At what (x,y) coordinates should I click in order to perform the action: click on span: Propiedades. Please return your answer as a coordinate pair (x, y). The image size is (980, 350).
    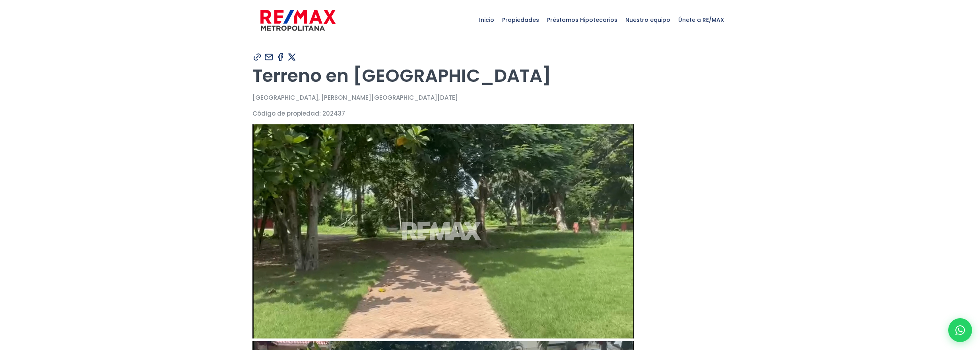
    Looking at the image, I should click on (521, 20).